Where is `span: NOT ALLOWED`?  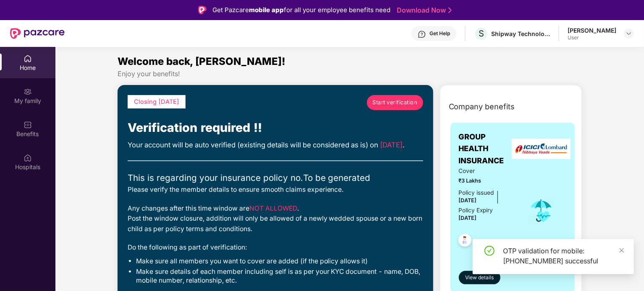
span: NOT ALLOWED is located at coordinates (273, 208).